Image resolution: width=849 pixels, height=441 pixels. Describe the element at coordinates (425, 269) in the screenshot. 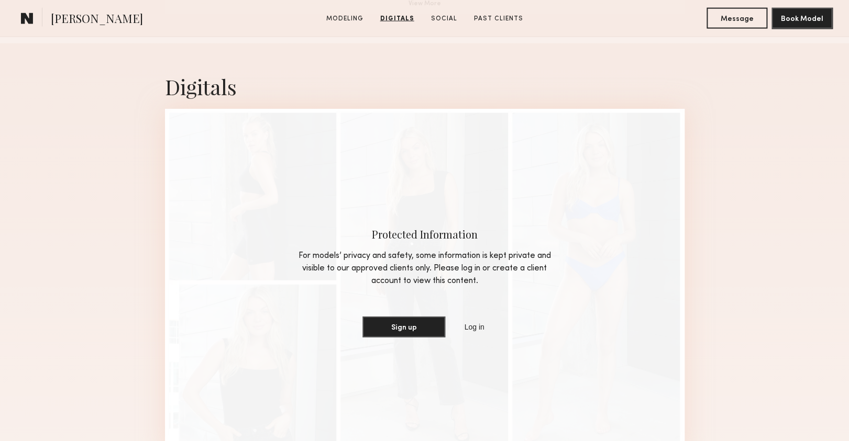

I see `div: For models’ privacy and safety, some information is kept private and visible to our approved clie...` at that location.